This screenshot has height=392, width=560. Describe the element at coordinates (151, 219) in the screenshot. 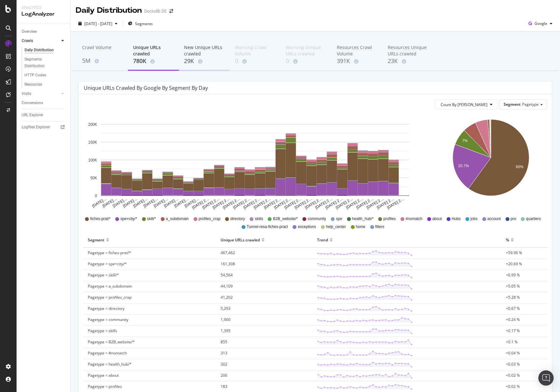

I see `span: skill/*` at that location.